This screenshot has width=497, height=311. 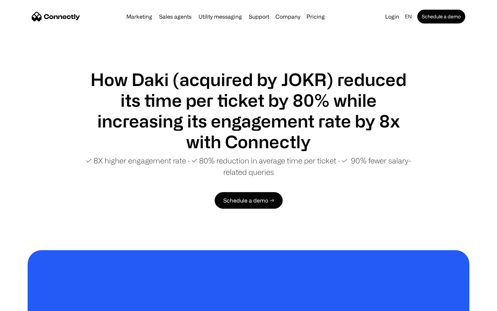 I want to click on div: en, so click(x=408, y=17).